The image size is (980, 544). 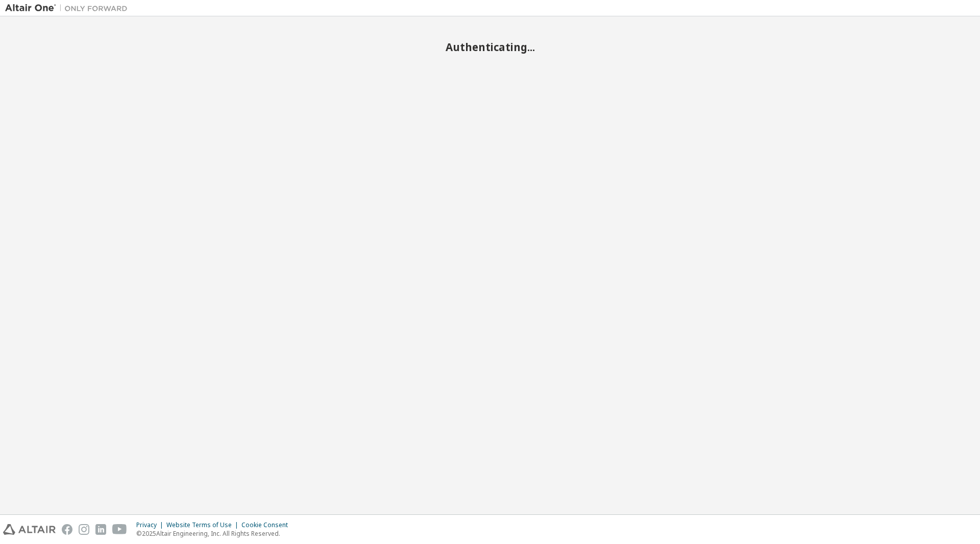 What do you see at coordinates (215, 533) in the screenshot?
I see `p: © 2025 Altair Engineering, Inc. All Rights Reserved.` at bounding box center [215, 533].